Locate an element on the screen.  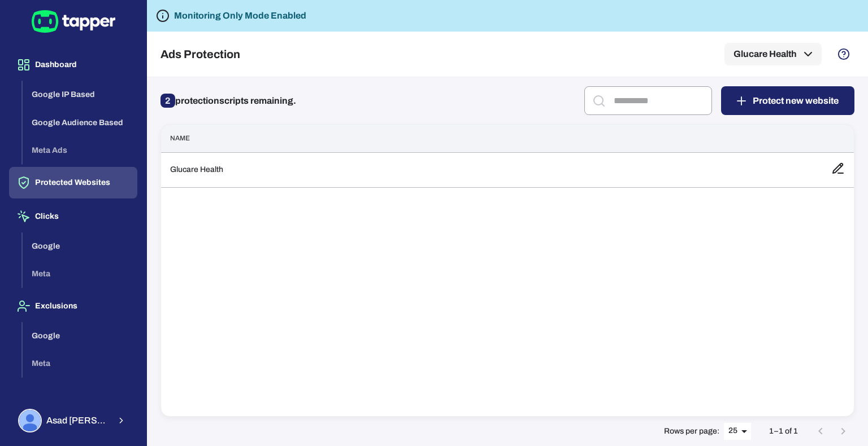
a: Clicks is located at coordinates (72, 215).